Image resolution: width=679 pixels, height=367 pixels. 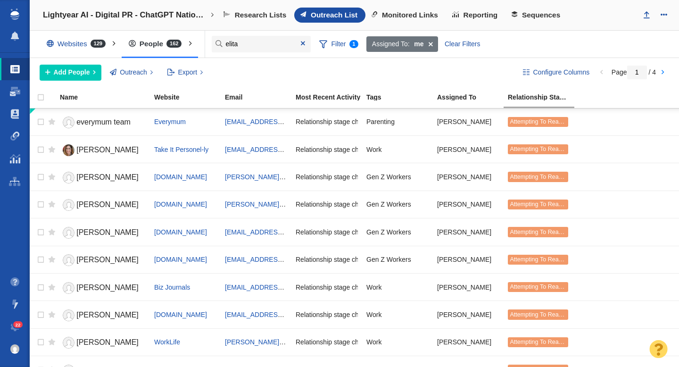 What do you see at coordinates (401, 98) in the screenshot?
I see `a: Tags` at bounding box center [401, 98].